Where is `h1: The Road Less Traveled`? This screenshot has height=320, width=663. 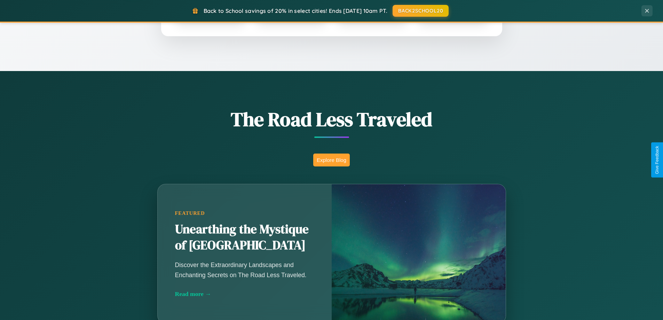 h1: The Road Less Traveled is located at coordinates (331, 119).